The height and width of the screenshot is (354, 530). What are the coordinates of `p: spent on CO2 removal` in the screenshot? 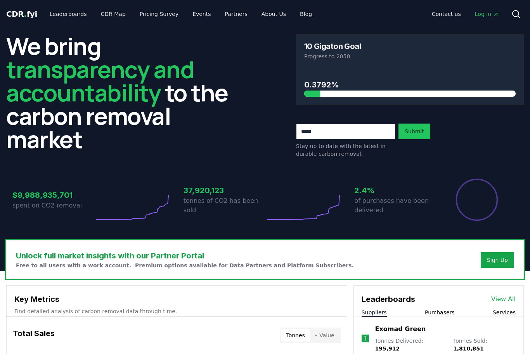 It's located at (53, 205).